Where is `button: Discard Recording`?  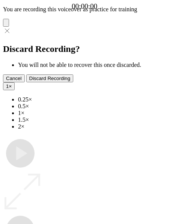 button: Discard Recording is located at coordinates (50, 78).